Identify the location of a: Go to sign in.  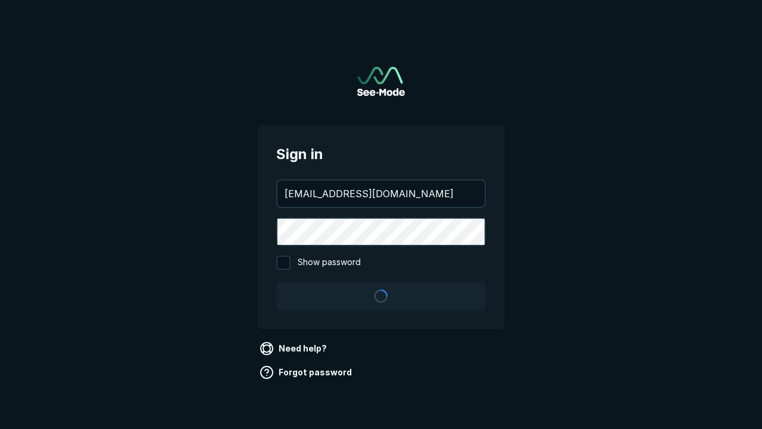
(381, 81).